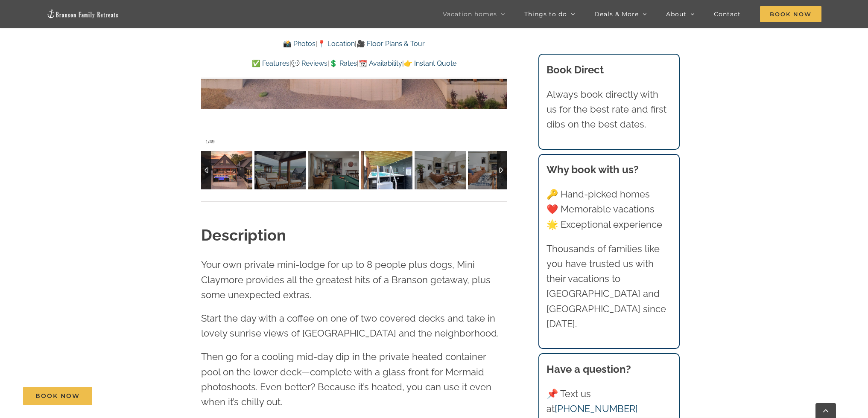 This screenshot has width=868, height=418. Describe the element at coordinates (354, 280) in the screenshot. I see `p: Your own private mini-lodge for up to 8 people plus dogs, Mini Claymore provides all the greatest...` at that location.